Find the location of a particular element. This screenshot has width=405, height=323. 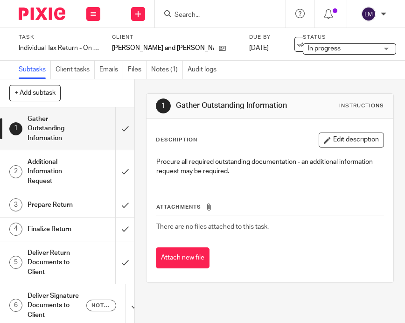

div: 5 is located at coordinates (16, 262).